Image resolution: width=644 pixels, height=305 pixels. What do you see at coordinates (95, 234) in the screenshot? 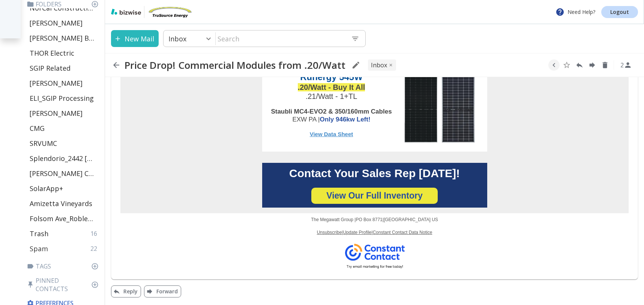
I see `p: 16` at bounding box center [95, 234].